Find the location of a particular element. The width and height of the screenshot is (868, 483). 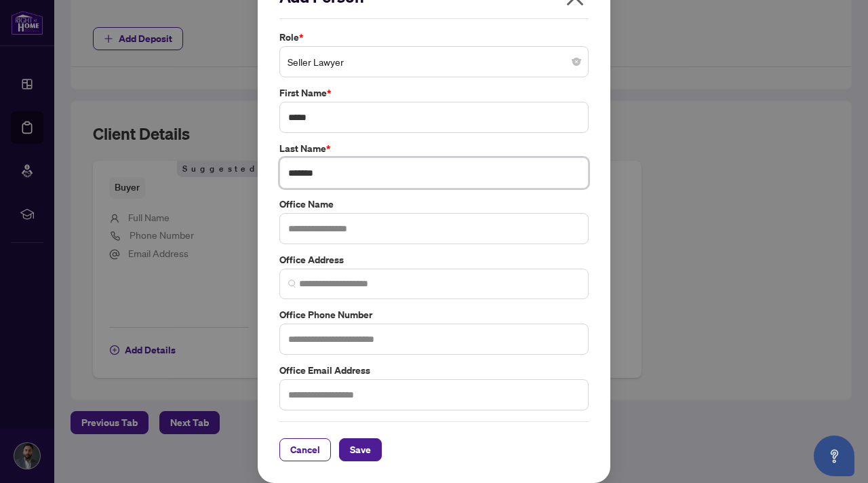

label: First Name is located at coordinates (434, 93).